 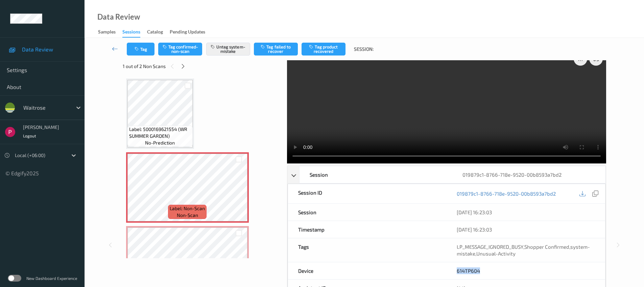 I want to click on span: no-prediction, so click(x=160, y=143).